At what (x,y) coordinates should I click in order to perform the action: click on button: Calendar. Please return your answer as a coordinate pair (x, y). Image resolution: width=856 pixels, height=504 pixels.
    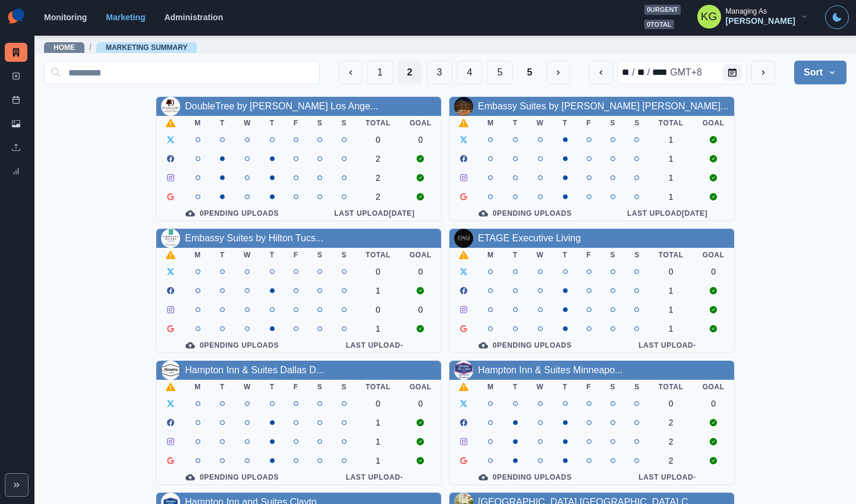
    Looking at the image, I should click on (732, 72).